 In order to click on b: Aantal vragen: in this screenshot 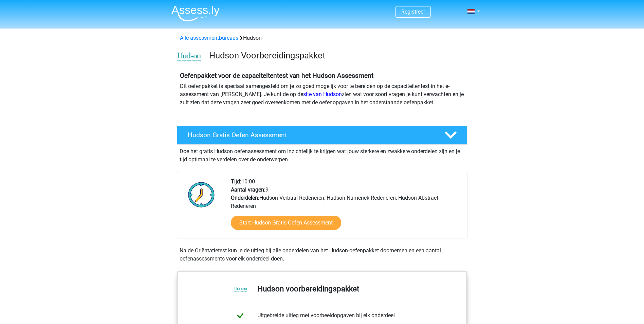, I will do `click(248, 190)`.